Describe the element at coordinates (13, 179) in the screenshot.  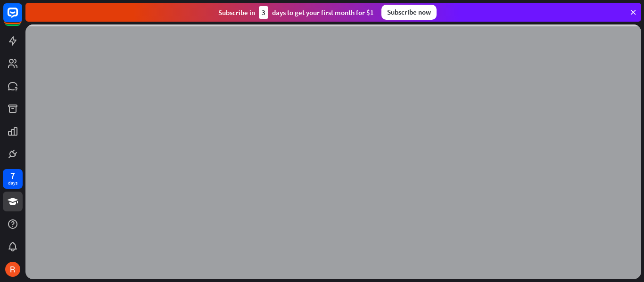
I see `a: 7 days` at that location.